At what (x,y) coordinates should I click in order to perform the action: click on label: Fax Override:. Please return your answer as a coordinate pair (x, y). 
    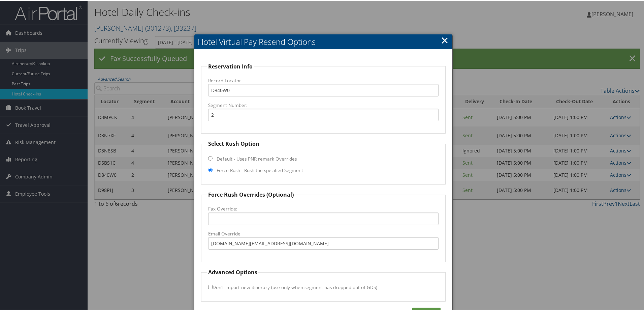
    Looking at the image, I should click on (323, 208).